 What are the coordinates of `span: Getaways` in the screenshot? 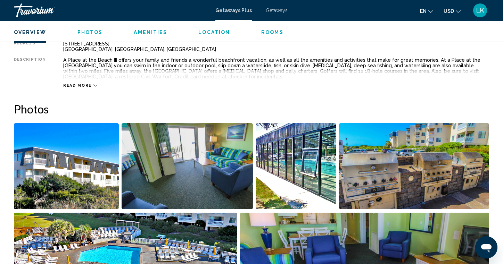 It's located at (276, 10).